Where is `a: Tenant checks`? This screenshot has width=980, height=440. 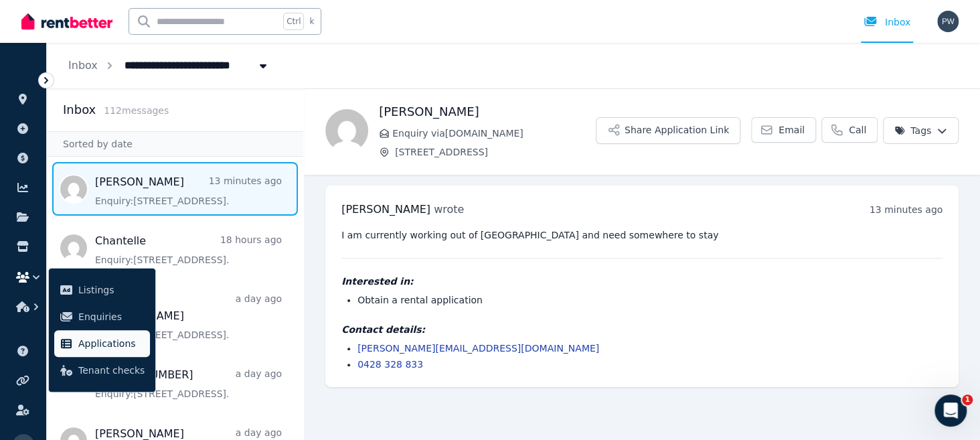
a: Tenant checks is located at coordinates (102, 371).